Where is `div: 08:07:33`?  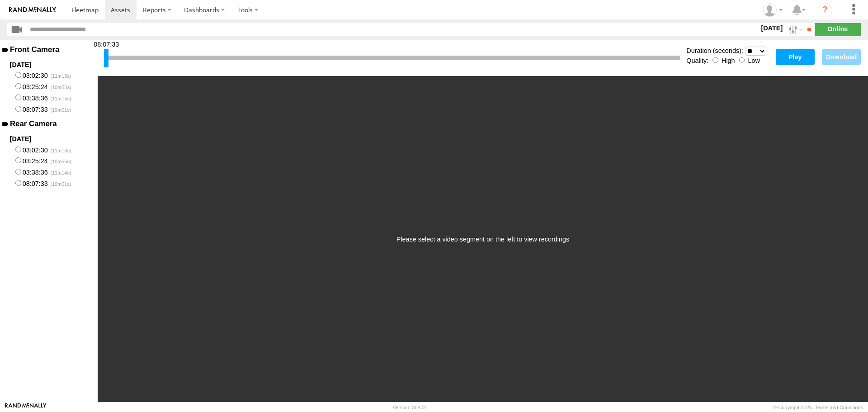 div: 08:07:33 is located at coordinates (106, 47).